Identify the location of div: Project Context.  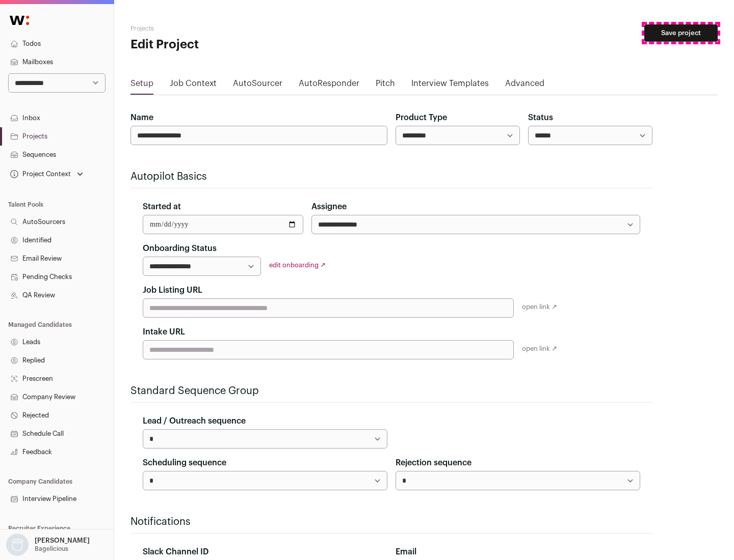
(39, 174).